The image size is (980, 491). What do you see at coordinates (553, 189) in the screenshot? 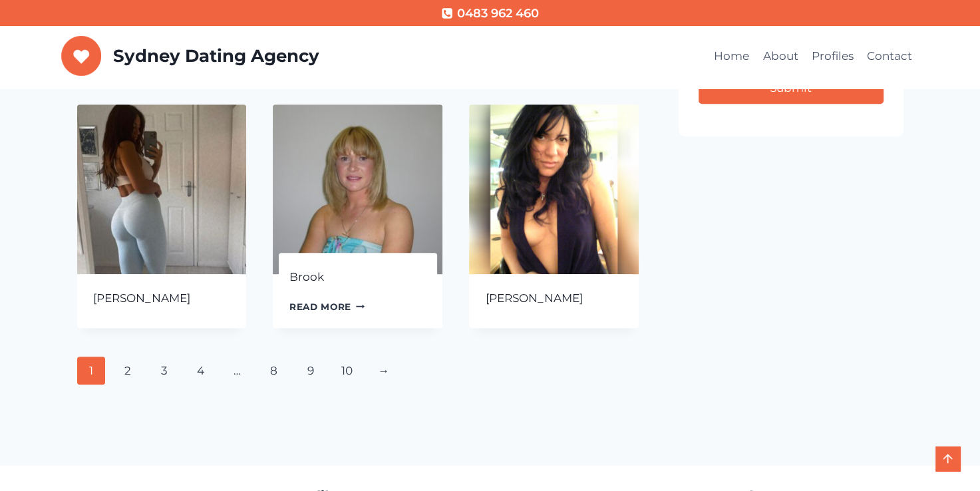
I see `img: Carla` at bounding box center [553, 189].